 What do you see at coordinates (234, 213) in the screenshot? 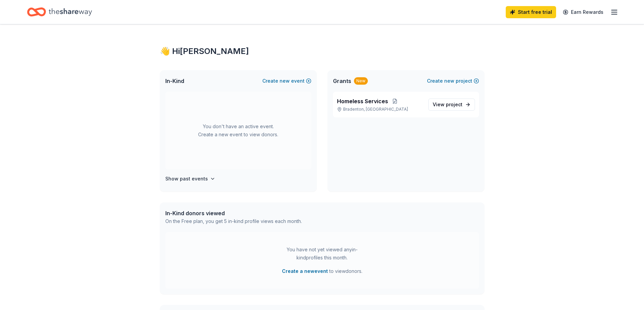
I see `div: In-Kind donors viewed` at bounding box center [234, 213].